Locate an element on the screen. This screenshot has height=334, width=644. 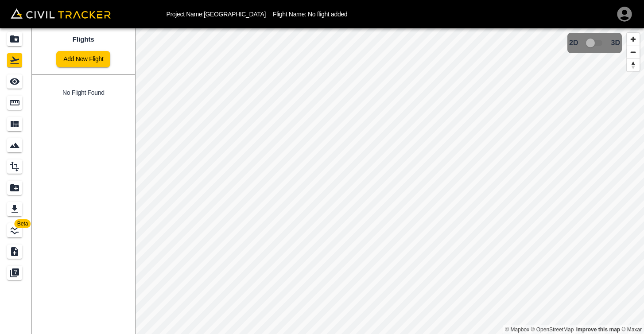
button: Zoom in is located at coordinates (633, 39).